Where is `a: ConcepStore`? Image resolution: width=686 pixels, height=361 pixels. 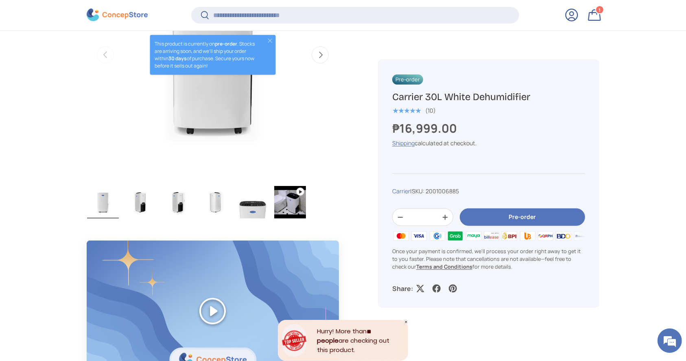 a: ConcepStore is located at coordinates (117, 15).